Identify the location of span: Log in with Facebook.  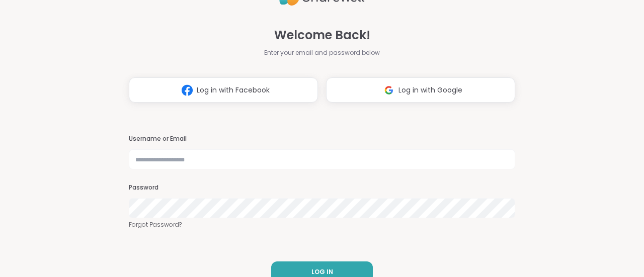
(233, 90).